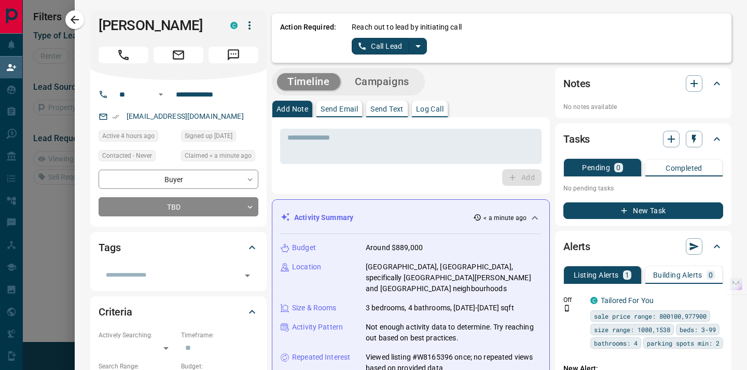 This screenshot has width=747, height=370. What do you see at coordinates (220, 335) in the screenshot?
I see `p: Timeframe:` at bounding box center [220, 335].